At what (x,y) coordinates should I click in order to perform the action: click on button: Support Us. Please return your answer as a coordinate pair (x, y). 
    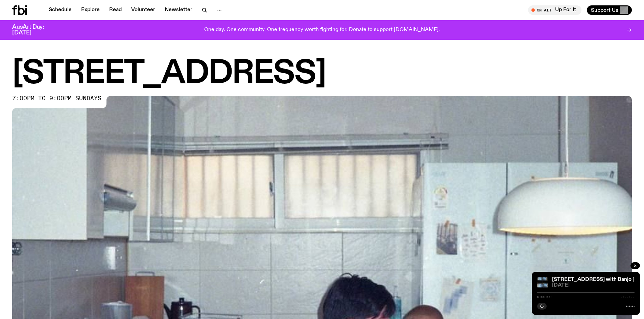
    Looking at the image, I should click on (609, 10).